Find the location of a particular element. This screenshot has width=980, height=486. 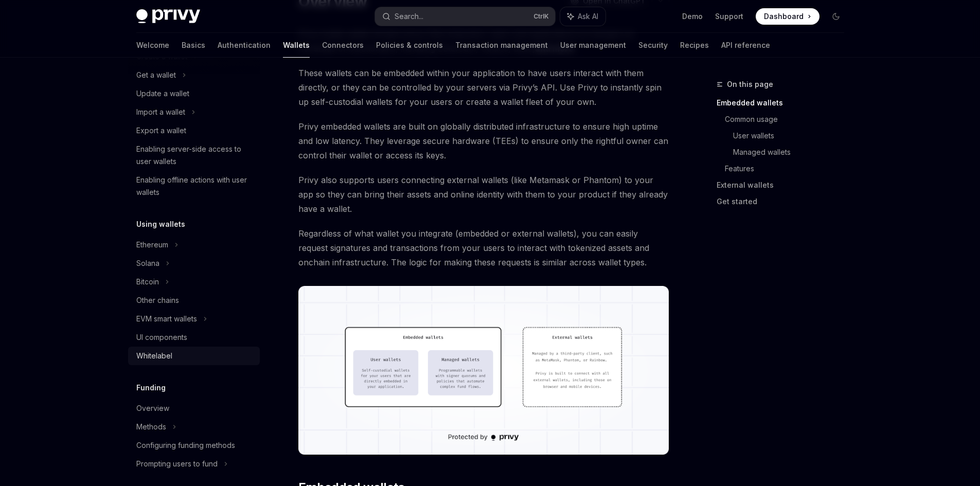

span: On this page is located at coordinates (750, 84).